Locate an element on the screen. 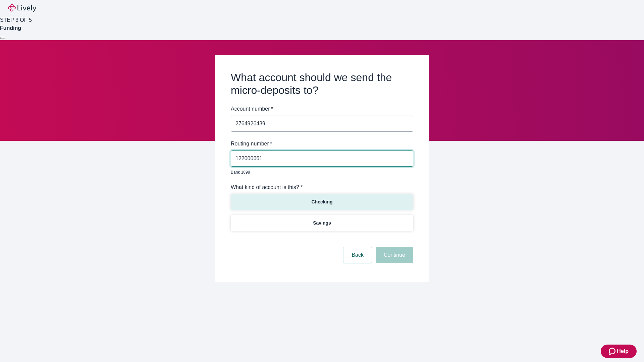  p: Bank 1898 is located at coordinates (320, 173).